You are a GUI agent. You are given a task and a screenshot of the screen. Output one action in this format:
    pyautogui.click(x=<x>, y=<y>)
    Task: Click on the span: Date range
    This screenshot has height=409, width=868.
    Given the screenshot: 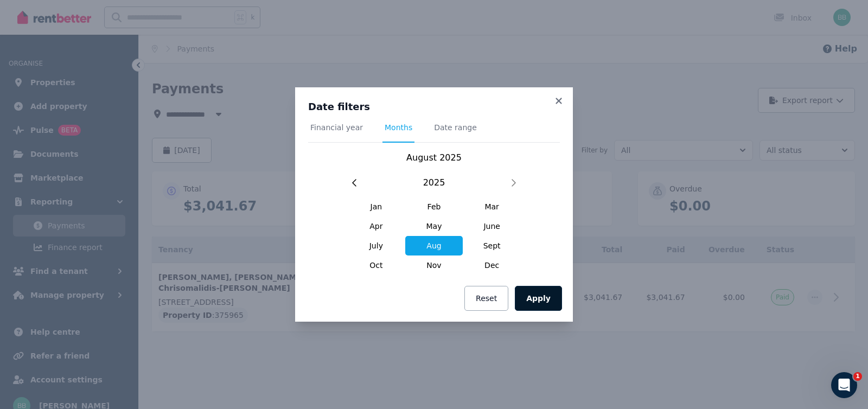 What is the action you would take?
    pyautogui.click(x=455, y=127)
    